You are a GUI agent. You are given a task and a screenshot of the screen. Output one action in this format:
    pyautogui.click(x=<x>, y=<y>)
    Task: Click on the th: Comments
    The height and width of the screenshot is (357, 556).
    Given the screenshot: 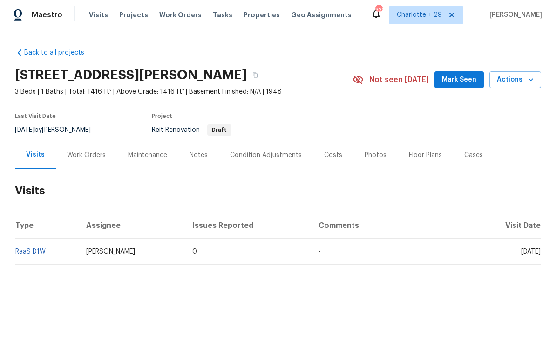 What is the action you would take?
    pyautogui.click(x=390, y=225)
    